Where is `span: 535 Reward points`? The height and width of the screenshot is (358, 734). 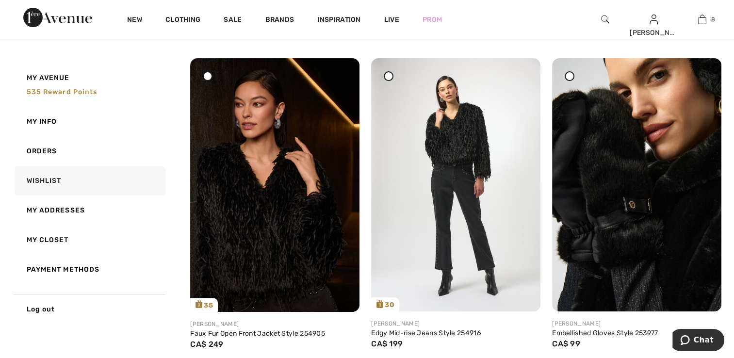
span: 535 Reward points is located at coordinates (62, 92).